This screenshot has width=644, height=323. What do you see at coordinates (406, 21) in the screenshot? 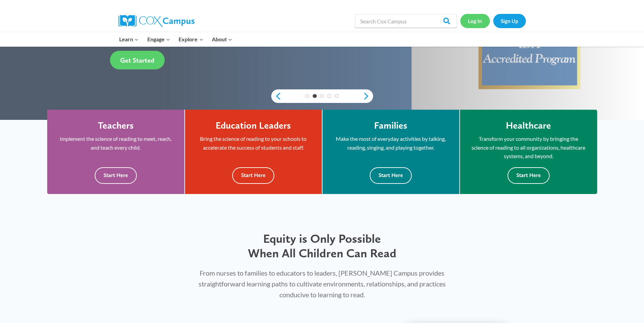
I see `input: Search Cox Campus` at bounding box center [406, 21].